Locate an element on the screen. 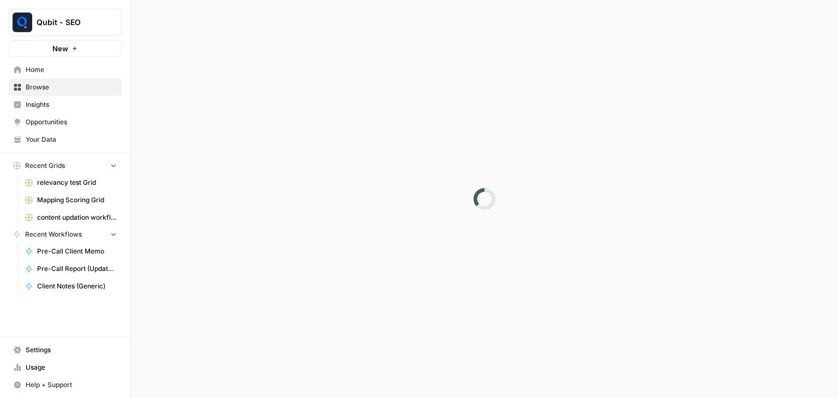 The image size is (838, 398). a: Your Data is located at coordinates (65, 140).